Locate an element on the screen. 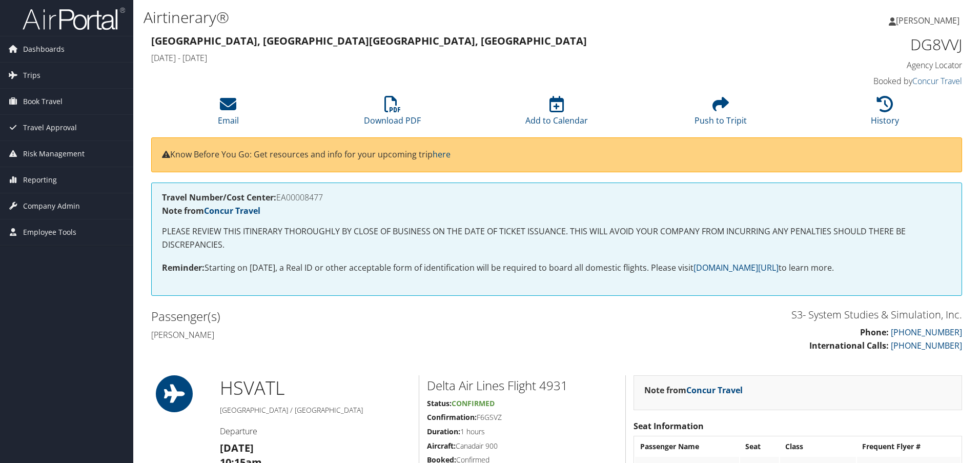  h4: Agency Locator is located at coordinates (866, 65).